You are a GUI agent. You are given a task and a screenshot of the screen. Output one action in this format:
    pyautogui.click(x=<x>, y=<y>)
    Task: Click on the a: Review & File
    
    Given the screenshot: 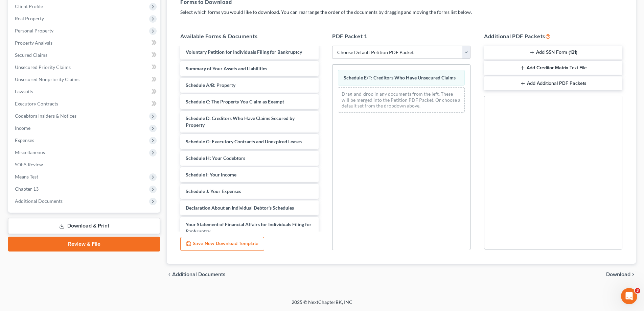 What is the action you would take?
    pyautogui.click(x=84, y=244)
    